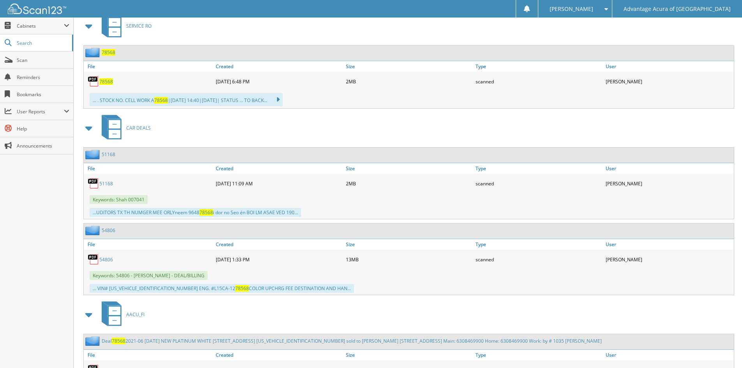  What do you see at coordinates (124, 128) in the screenshot?
I see `a: CAR DEALS` at bounding box center [124, 128].